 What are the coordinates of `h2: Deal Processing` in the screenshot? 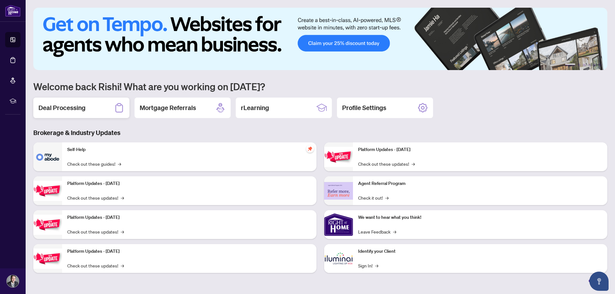 It's located at (62, 108).